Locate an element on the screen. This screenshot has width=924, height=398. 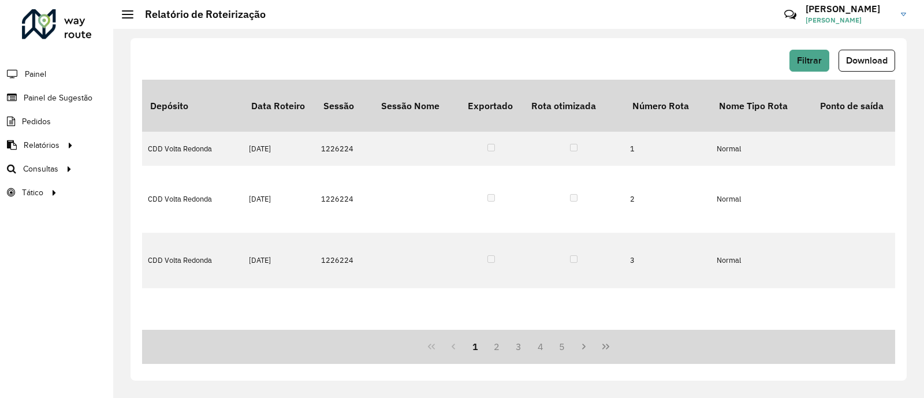
button: 2 is located at coordinates (497, 347).